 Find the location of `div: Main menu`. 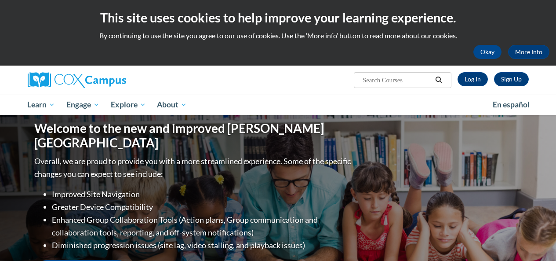

div: Main menu is located at coordinates (278, 105).